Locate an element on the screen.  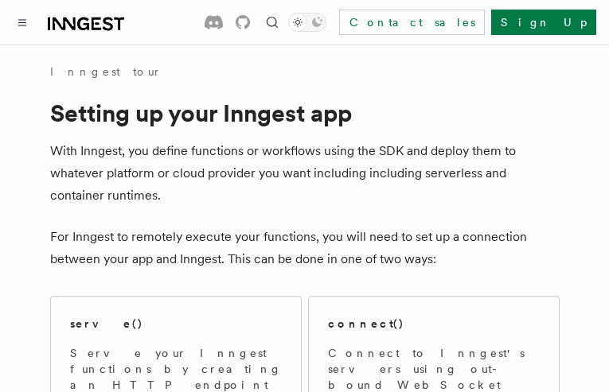
h2: serve() is located at coordinates (107, 324).